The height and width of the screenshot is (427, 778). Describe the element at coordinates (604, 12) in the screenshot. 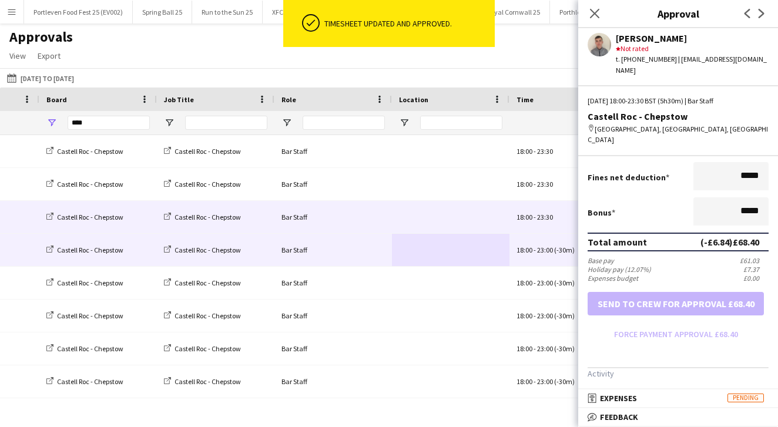

I see `button: Porthleven Food Festival 2024` at that location.